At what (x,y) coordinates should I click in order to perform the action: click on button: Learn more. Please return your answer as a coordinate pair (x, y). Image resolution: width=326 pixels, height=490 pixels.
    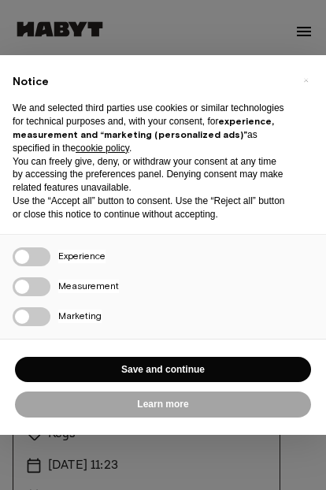
    Looking at the image, I should click on (163, 404).